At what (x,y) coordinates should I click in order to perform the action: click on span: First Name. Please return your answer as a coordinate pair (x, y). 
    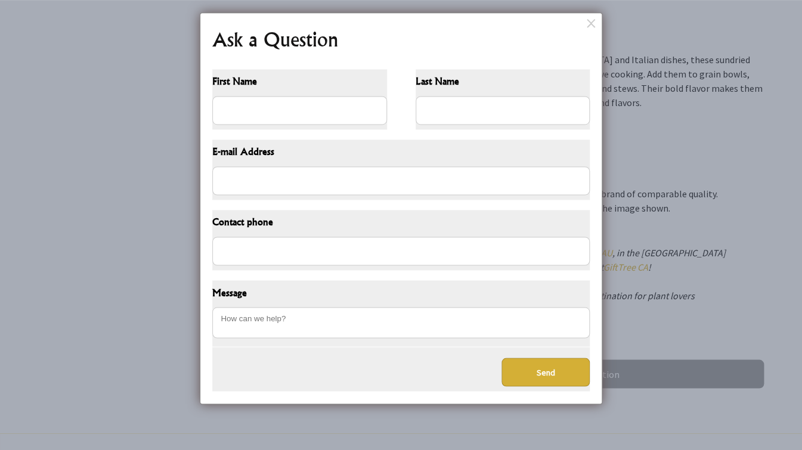
    Looking at the image, I should click on (299, 82).